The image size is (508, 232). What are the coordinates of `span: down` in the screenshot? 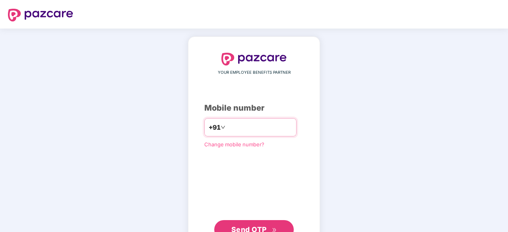 It's located at (223, 128).